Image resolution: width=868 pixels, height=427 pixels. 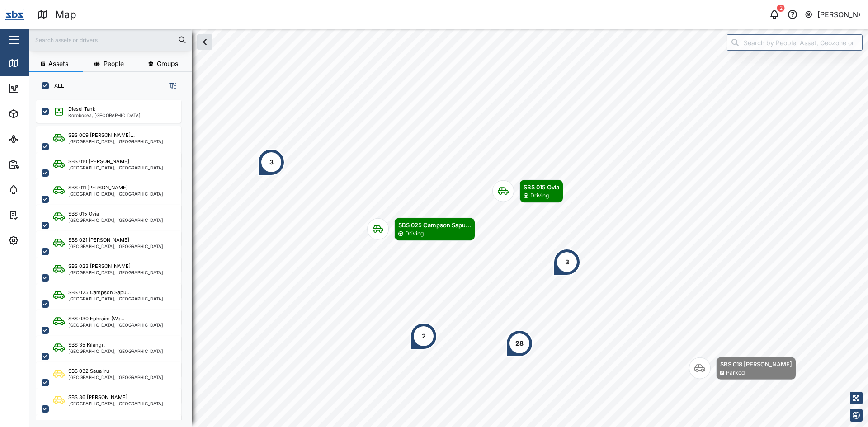 What do you see at coordinates (86, 345) in the screenshot?
I see `div: SBS 35 Kilangit` at bounding box center [86, 345].